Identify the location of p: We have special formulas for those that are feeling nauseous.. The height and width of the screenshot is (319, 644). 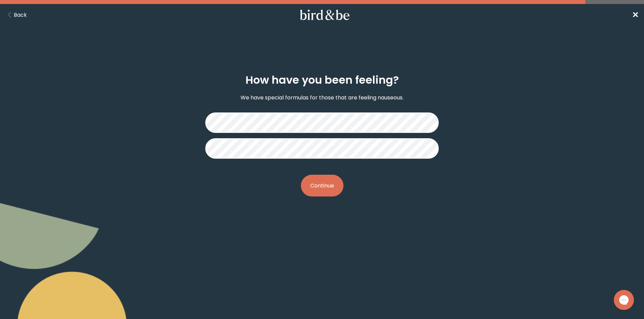
(322, 98).